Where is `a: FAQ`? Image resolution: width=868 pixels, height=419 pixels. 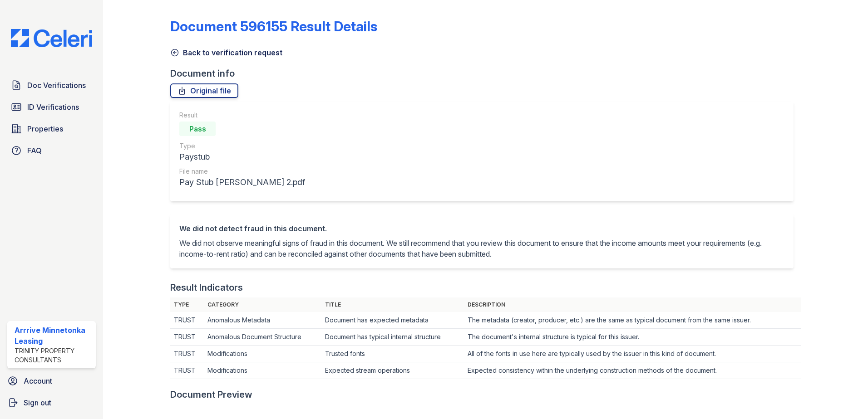 a: FAQ is located at coordinates (51, 150).